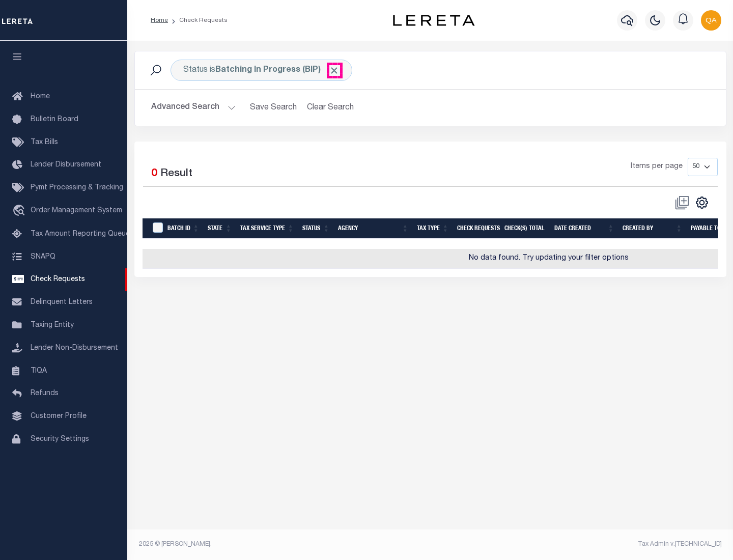  I want to click on b: Batching In Progress (BIP), so click(278, 71).